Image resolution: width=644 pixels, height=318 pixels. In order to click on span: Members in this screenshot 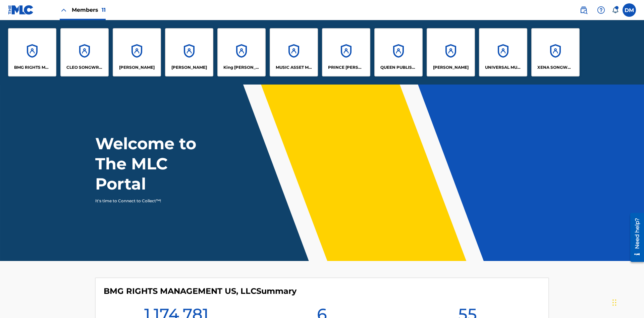, I will do `click(88, 10)`.